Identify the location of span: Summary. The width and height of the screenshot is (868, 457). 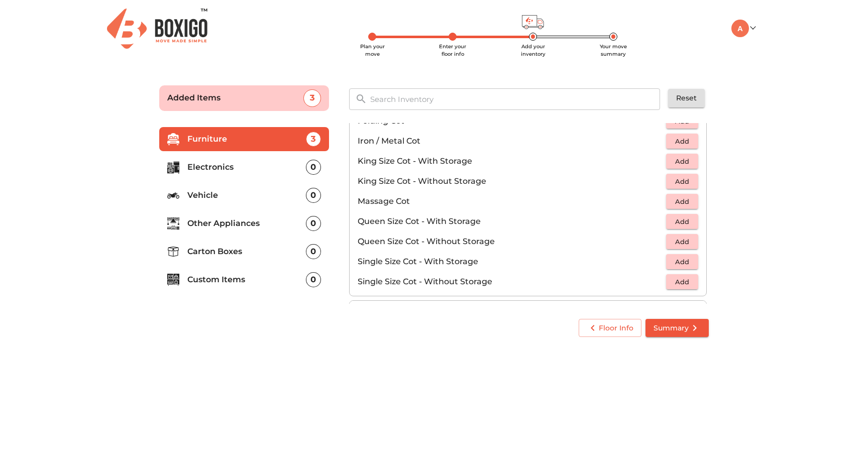
(677, 328).